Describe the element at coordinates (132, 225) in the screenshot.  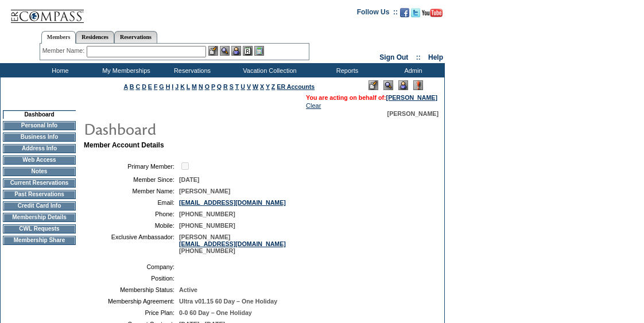
I see `td: Mobile:` at that location.